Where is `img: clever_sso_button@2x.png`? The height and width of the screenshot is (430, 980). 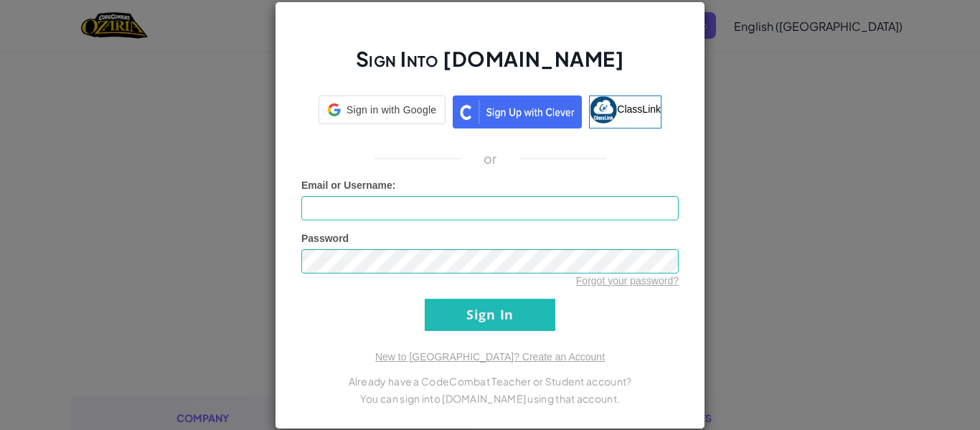
img: clever_sso_button@2x.png is located at coordinates (518, 112).